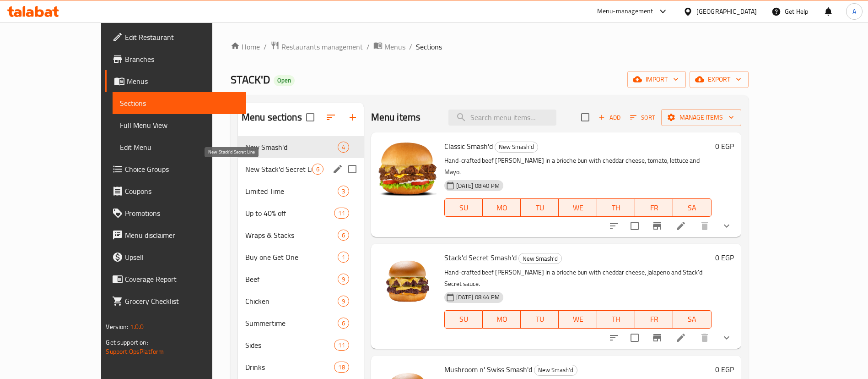  Describe the element at coordinates (180, 147) in the screenshot. I see `span: Edit Menu` at that location.